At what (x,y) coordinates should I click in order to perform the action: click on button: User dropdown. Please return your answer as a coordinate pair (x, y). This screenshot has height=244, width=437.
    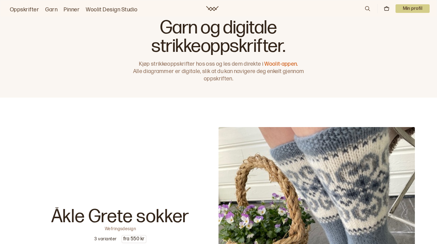
    Looking at the image, I should click on (412, 9).